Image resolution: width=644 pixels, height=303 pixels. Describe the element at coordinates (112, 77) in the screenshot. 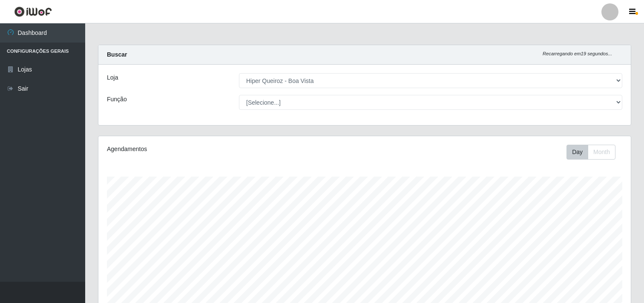

I see `label: Loja` at that location.